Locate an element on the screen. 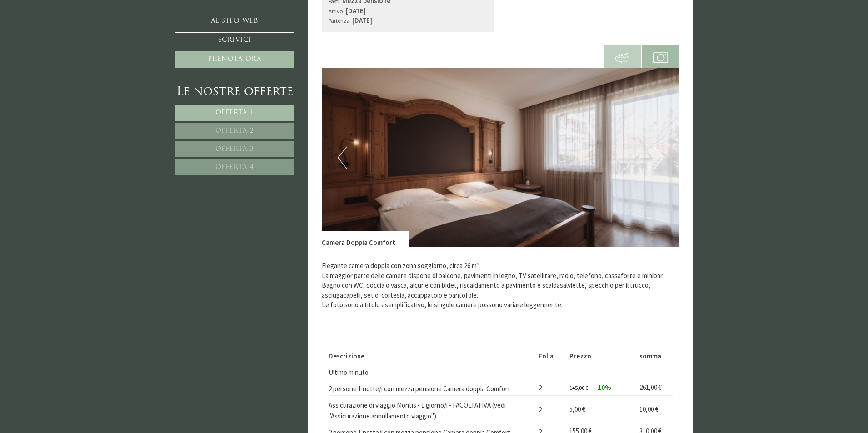 This screenshot has width=868, height=433. font: Offerta 3 is located at coordinates (234, 149).